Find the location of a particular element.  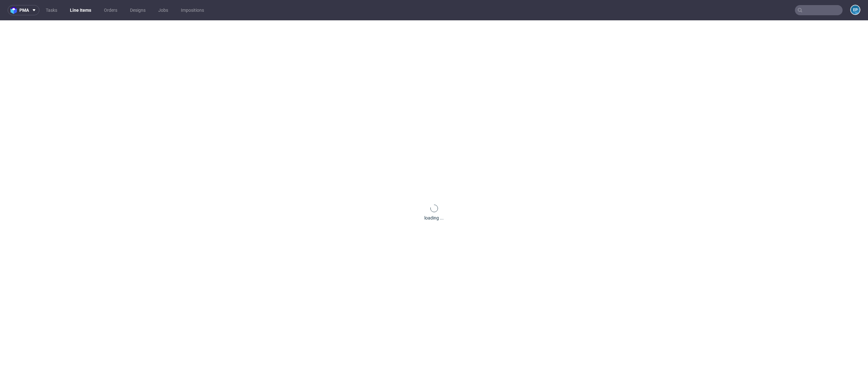

button: pma is located at coordinates (24, 10).